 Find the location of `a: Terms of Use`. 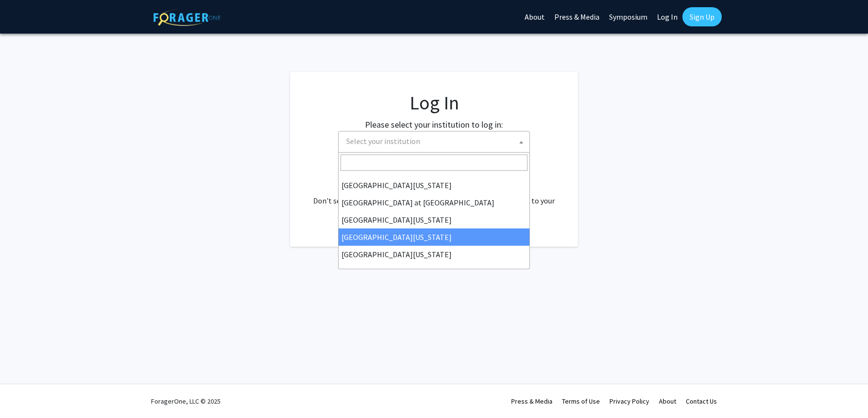

a: Terms of Use is located at coordinates (581, 401).